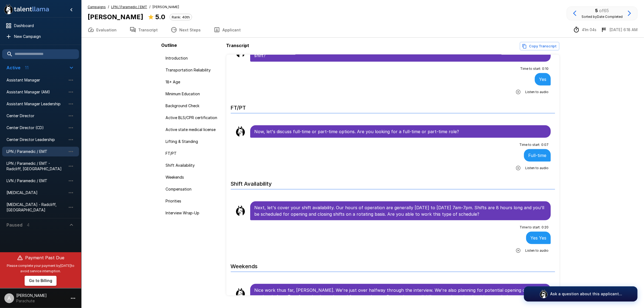 The image size is (644, 308). Describe the element at coordinates (193, 189) in the screenshot. I see `div: Compensation` at that location.